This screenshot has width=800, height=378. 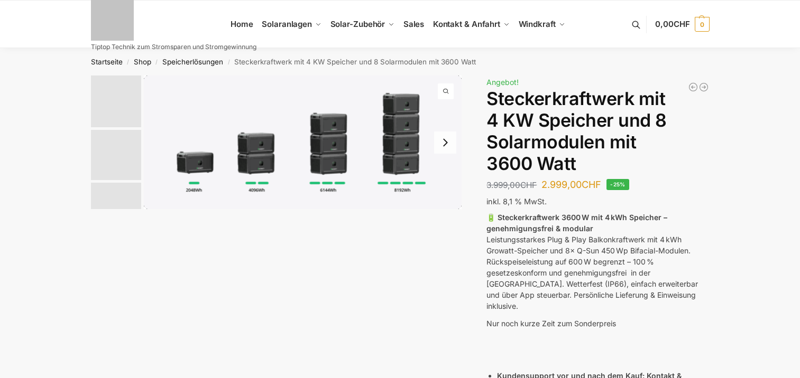 I want to click on a: Sales, so click(x=413, y=24).